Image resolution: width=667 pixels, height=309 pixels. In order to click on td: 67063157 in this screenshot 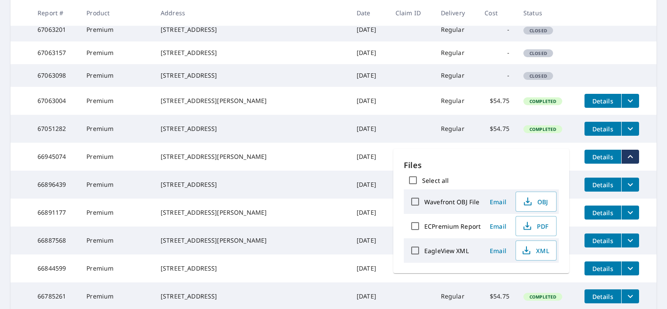, I will do `click(55, 53)`.